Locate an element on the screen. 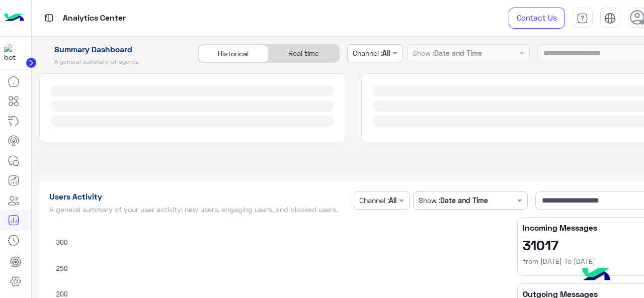  img: 317874714732967 is located at coordinates (13, 53).